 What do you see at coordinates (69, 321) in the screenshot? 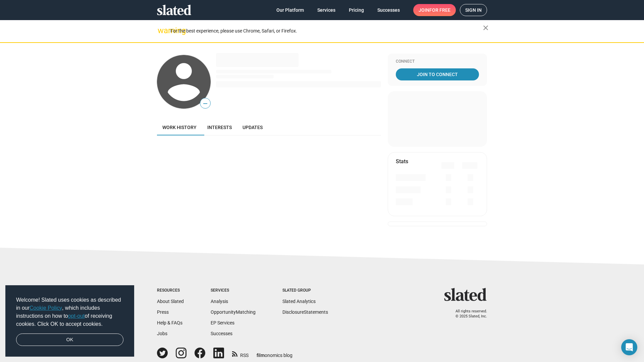
I see `div: cookieconsent` at bounding box center [69, 321].